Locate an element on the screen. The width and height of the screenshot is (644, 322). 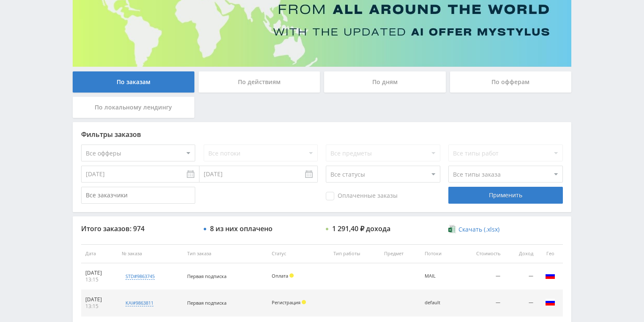
div: По дням is located at coordinates (385, 82).